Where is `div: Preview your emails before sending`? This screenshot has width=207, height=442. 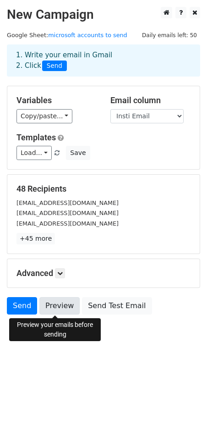
div: Preview your emails before sending is located at coordinates (55, 330).